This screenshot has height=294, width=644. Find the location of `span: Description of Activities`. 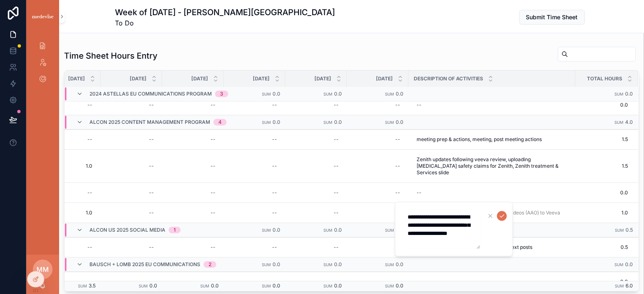

span: Description of Activities is located at coordinates (448, 79).